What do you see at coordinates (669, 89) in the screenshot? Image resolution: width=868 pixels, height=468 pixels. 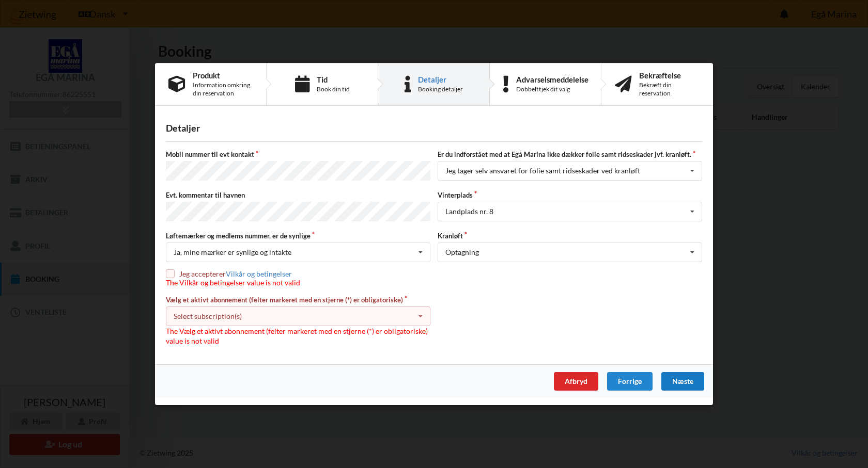 I see `div: Bekræft din reservation` at bounding box center [669, 89].